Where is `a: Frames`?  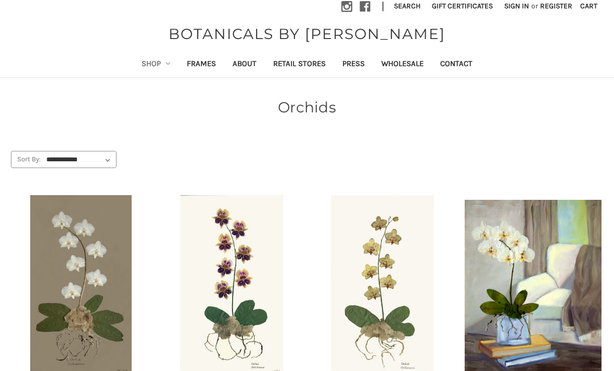 a: Frames is located at coordinates (201, 65).